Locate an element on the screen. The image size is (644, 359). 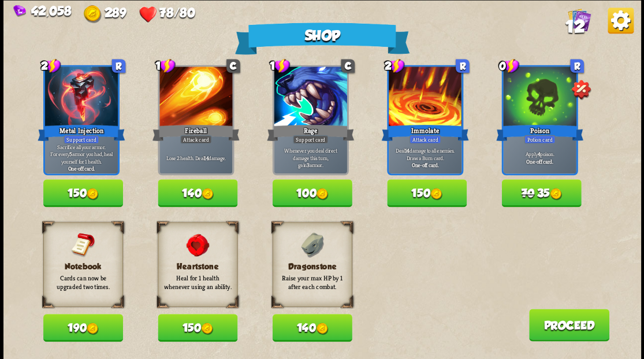
span: 70 is located at coordinates (527, 193).